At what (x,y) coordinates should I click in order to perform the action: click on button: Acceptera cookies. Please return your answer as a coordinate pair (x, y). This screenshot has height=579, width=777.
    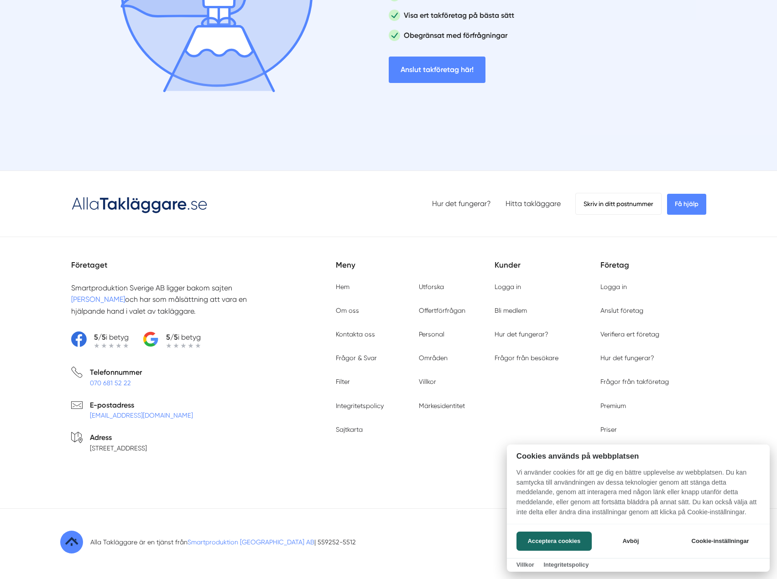
    Looking at the image, I should click on (554, 541).